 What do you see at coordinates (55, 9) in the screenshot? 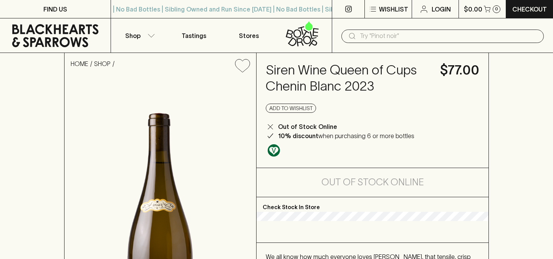
I see `p: FIND US` at bounding box center [55, 9].